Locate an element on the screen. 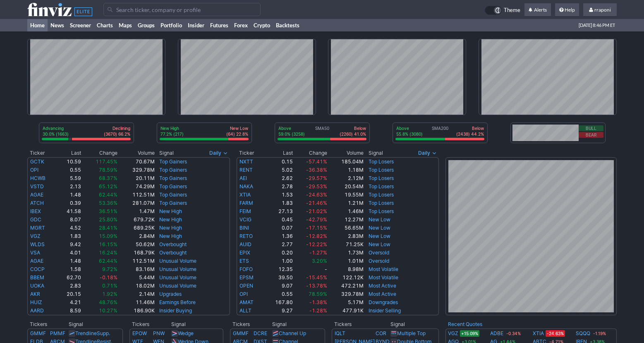 The width and height of the screenshot is (644, 343). a: Forex is located at coordinates (240, 25).